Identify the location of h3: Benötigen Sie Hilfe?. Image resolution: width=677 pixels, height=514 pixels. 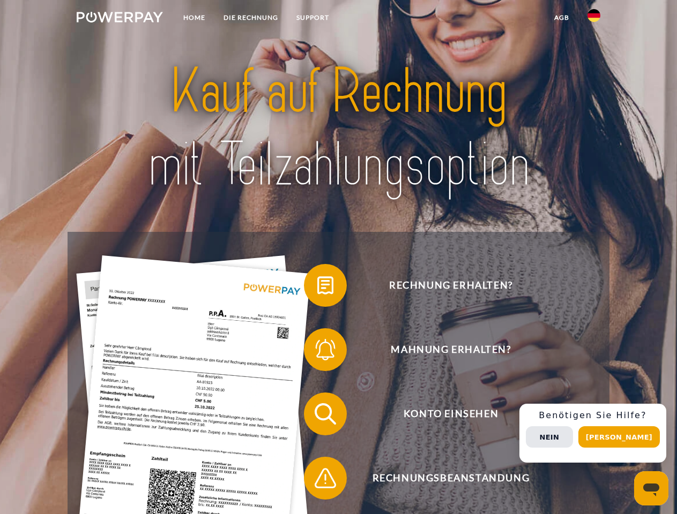
(592, 416).